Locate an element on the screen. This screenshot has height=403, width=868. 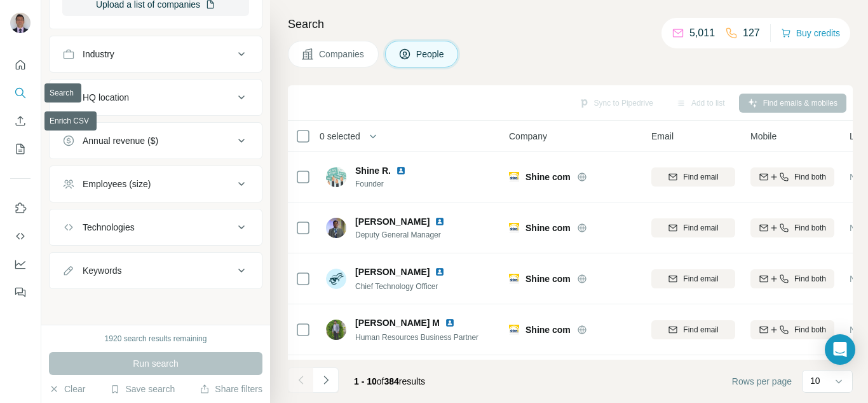
span: Human Resources Business Partner is located at coordinates (417, 337).